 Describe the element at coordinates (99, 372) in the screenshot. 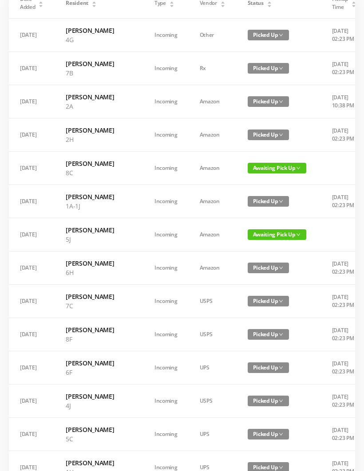

I see `p: 6F` at that location.